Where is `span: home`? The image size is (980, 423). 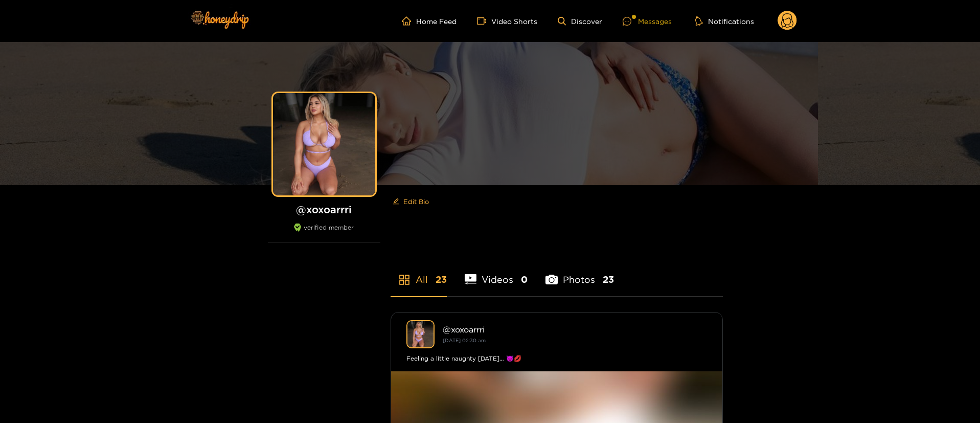
span: home is located at coordinates (409, 21).